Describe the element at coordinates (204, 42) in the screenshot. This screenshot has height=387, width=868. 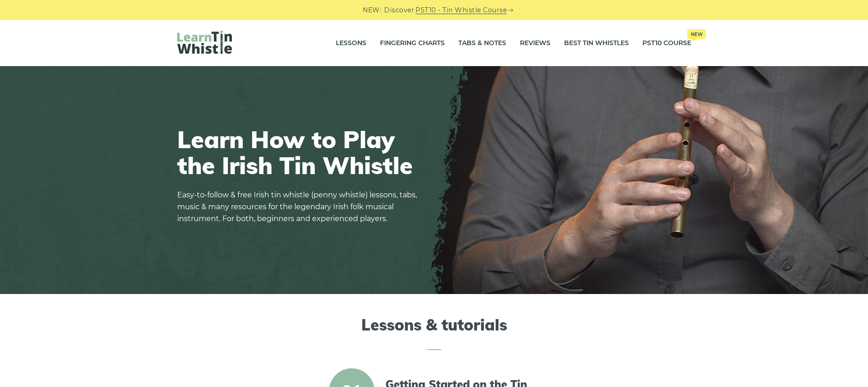
I see `img: LearnTinWhistle.com` at that location.